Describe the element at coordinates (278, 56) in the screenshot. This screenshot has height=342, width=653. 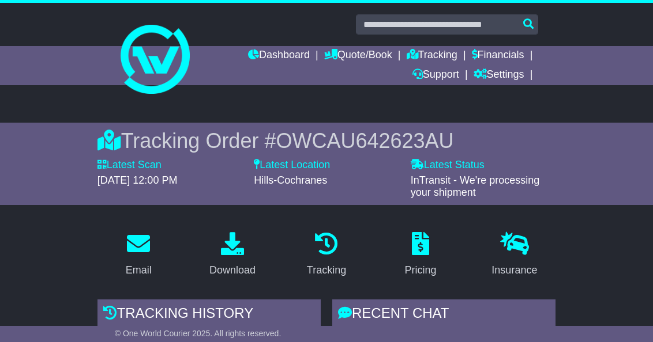
I see `a: Dashboard` at that location.